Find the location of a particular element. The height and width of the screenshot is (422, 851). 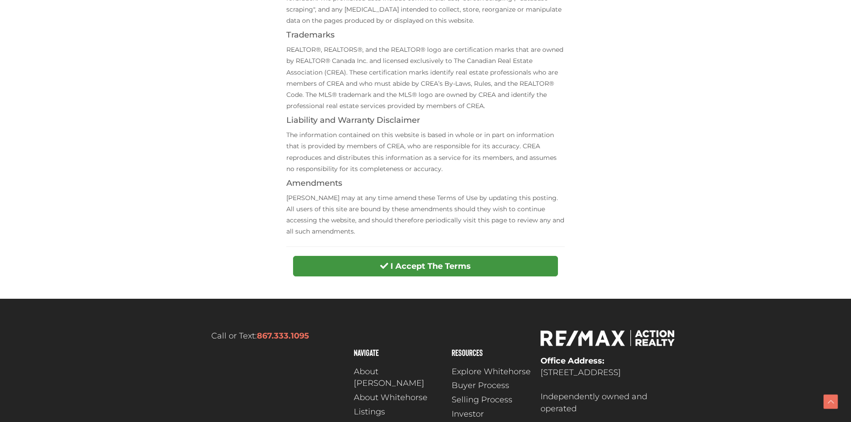

strong: I Accept The Terms is located at coordinates (431, 266).